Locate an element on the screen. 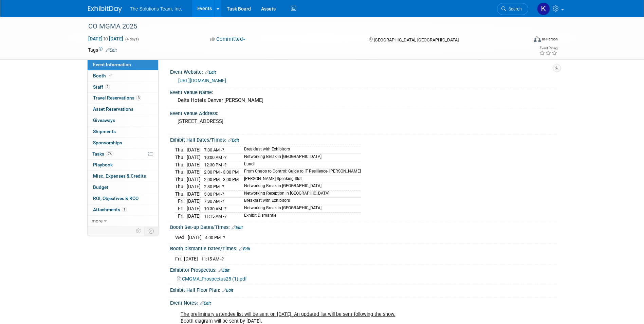 This screenshot has height=324, width=644. div: Event Format is located at coordinates (523, 40).